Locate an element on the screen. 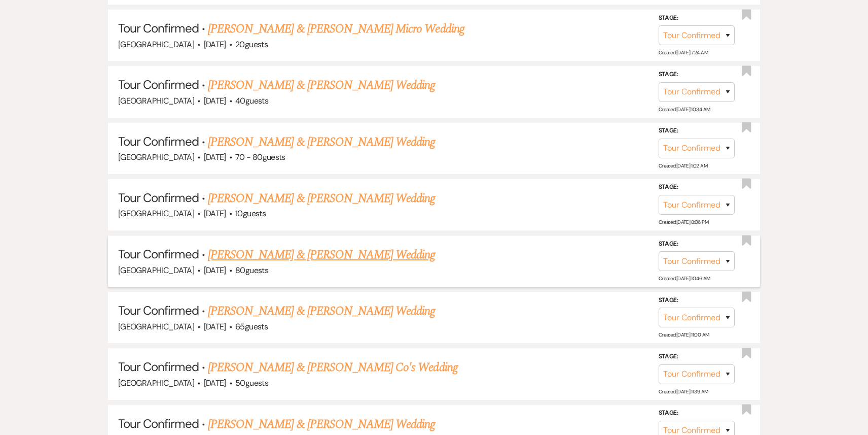  span: 20 guests is located at coordinates (251, 44).